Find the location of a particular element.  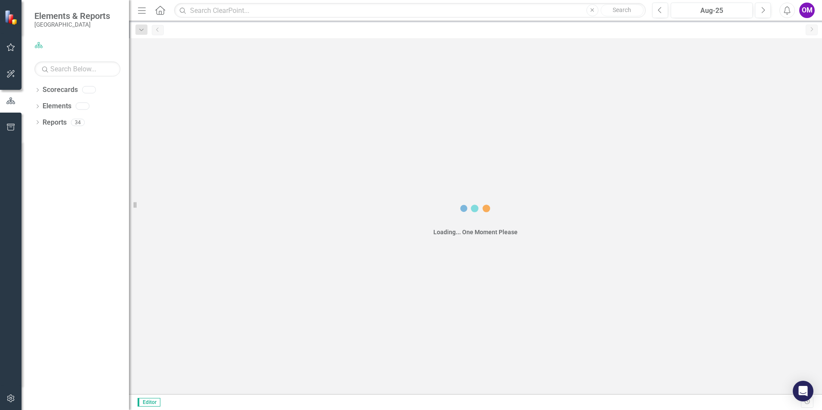

span: Search is located at coordinates (621, 10).